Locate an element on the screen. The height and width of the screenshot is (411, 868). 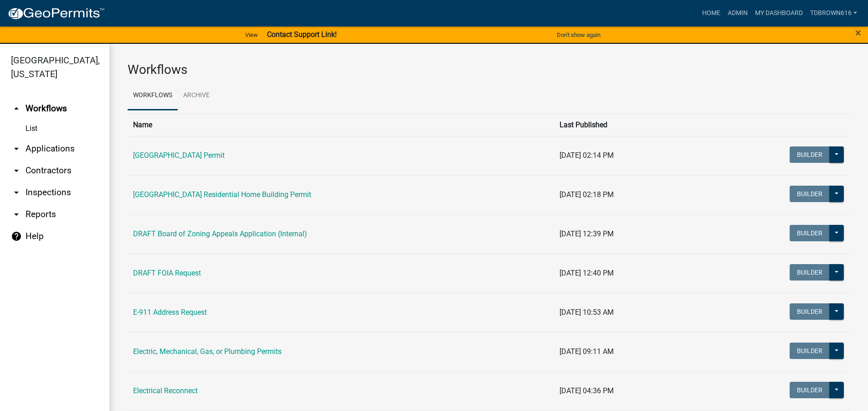
th: Last Published is located at coordinates (627, 124).